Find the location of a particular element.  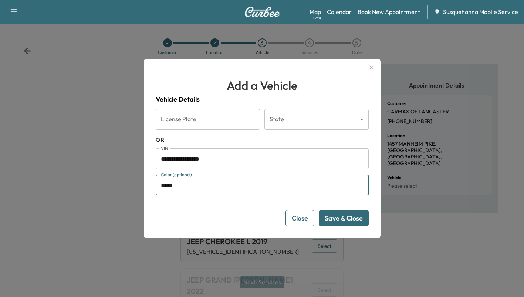

button: Close is located at coordinates (300, 218).